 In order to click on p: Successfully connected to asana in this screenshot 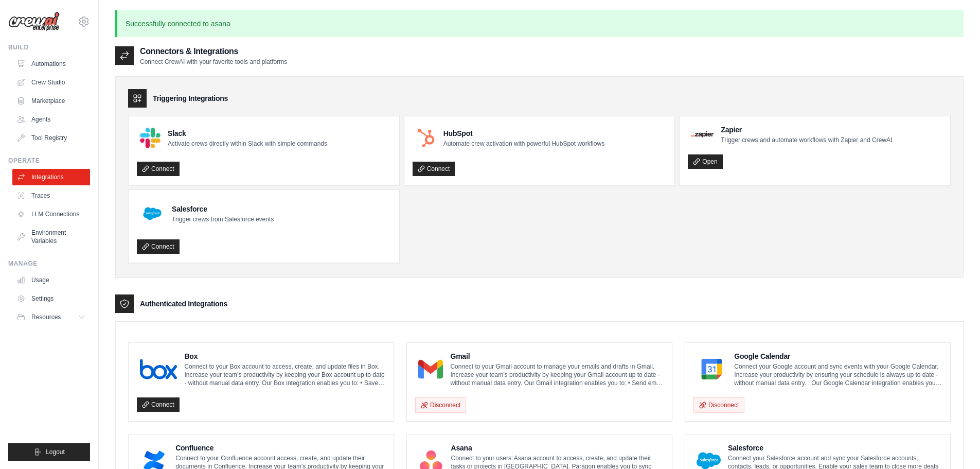, I will do `click(539, 24)`.